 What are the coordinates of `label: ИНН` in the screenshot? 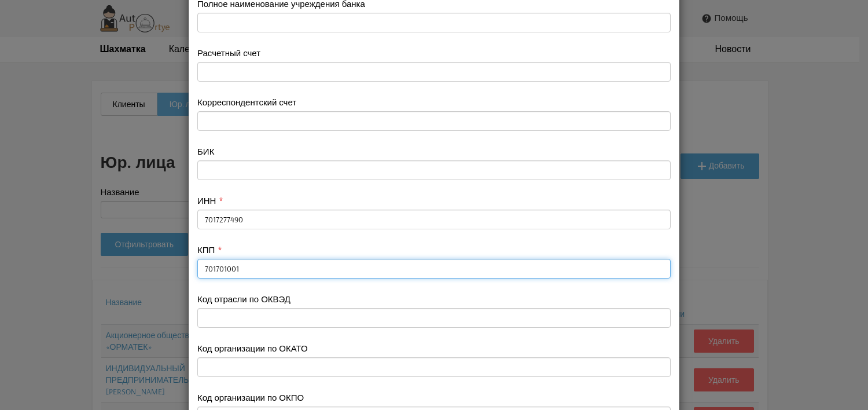 It's located at (206, 200).